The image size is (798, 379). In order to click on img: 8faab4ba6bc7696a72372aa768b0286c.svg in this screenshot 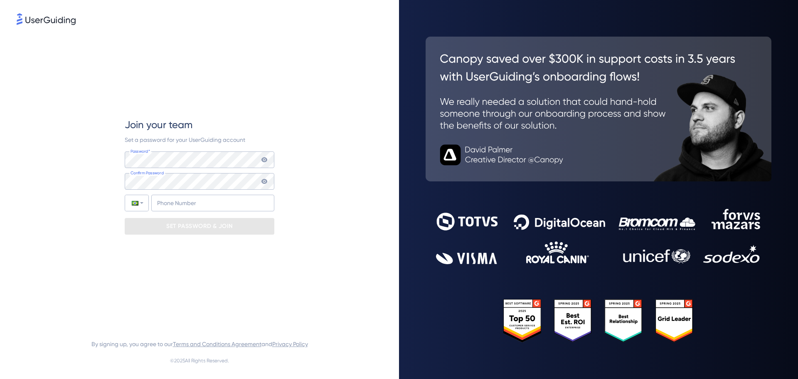, I will do `click(46, 19)`.